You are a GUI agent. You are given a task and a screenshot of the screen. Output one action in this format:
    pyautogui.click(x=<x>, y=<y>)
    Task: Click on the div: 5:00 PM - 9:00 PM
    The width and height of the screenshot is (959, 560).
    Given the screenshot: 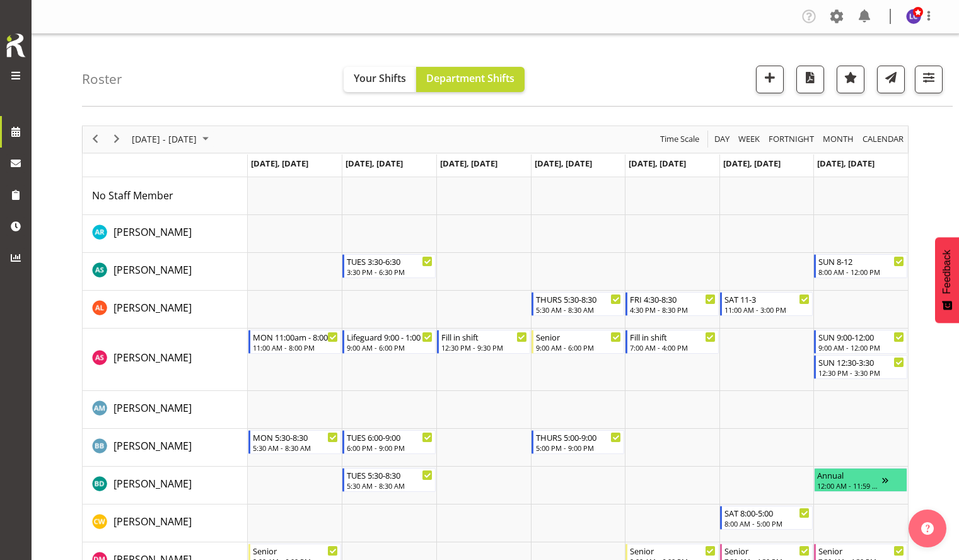 What is the action you would take?
    pyautogui.click(x=579, y=448)
    